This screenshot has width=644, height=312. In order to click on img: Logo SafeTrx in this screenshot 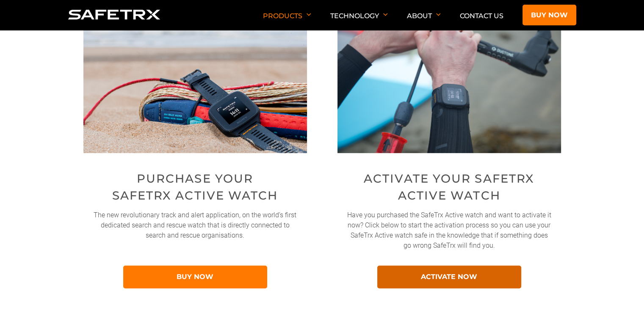, I will do `click(114, 14)`.